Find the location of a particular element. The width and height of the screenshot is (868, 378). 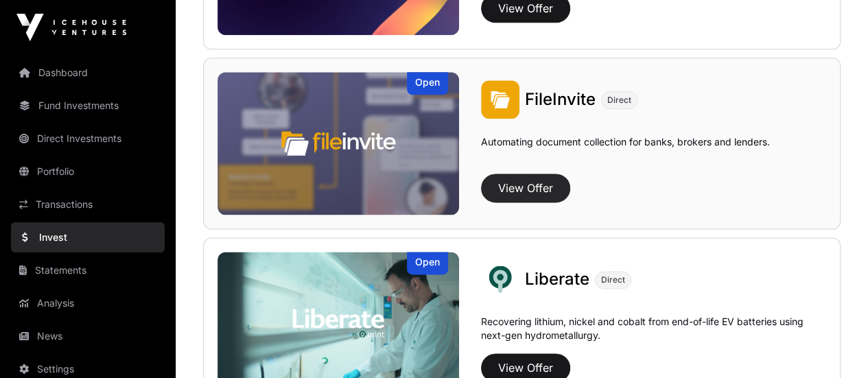

span: Liberate is located at coordinates (557, 278).